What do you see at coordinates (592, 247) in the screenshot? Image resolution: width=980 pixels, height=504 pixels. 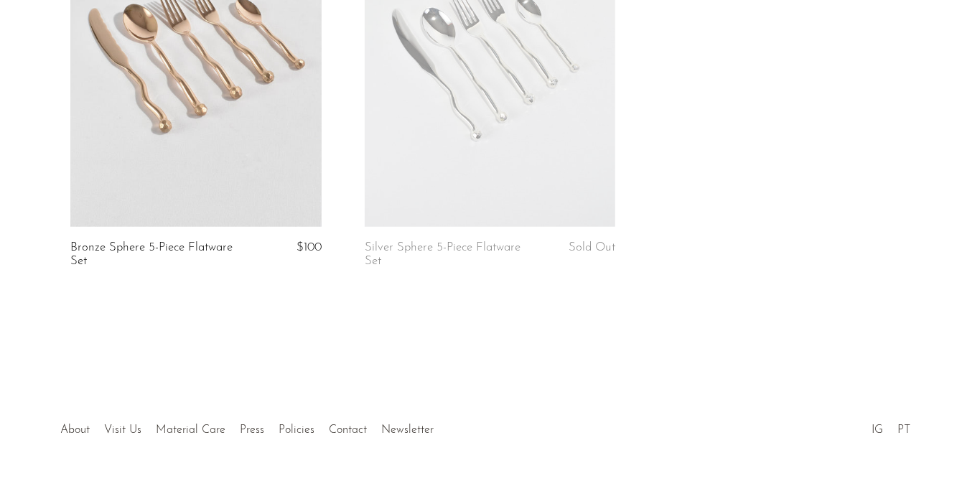 I see `span: Sold Out` at bounding box center [592, 247].